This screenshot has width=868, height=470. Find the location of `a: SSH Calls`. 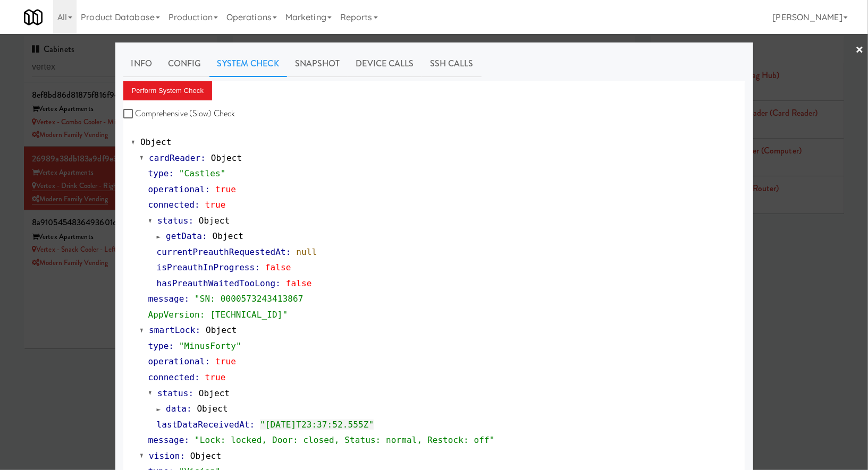

a: SSH Calls is located at coordinates (452, 64).